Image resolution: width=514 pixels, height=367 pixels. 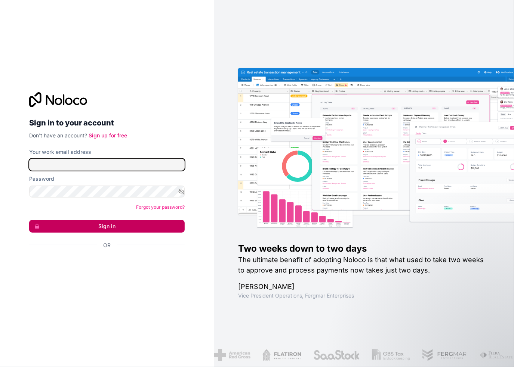 I want to click on span: Don't have an account?, so click(x=58, y=135).